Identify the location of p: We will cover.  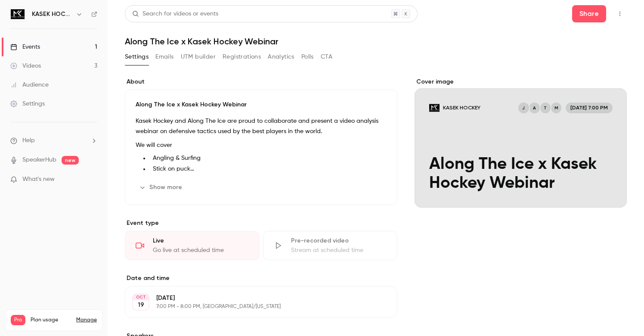
(261, 145).